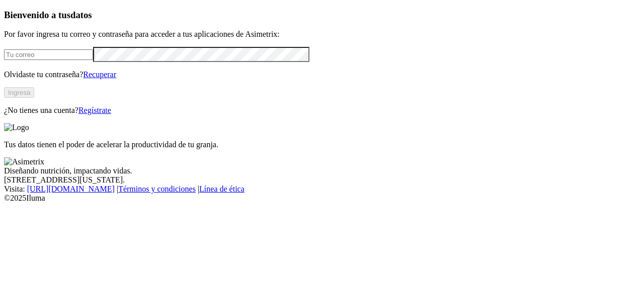 The width and height of the screenshot is (644, 299). I want to click on span: datos, so click(81, 15).